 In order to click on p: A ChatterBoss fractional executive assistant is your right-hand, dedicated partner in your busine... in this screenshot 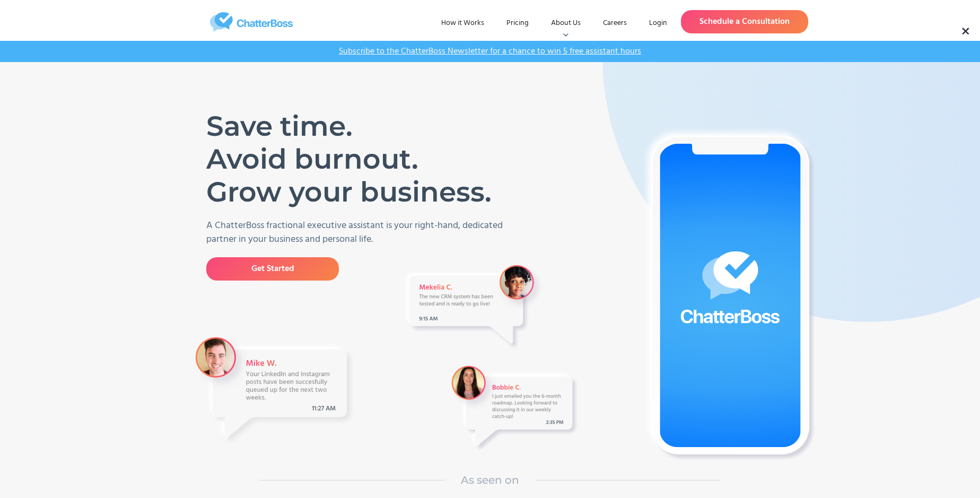, I will do `click(361, 233)`.